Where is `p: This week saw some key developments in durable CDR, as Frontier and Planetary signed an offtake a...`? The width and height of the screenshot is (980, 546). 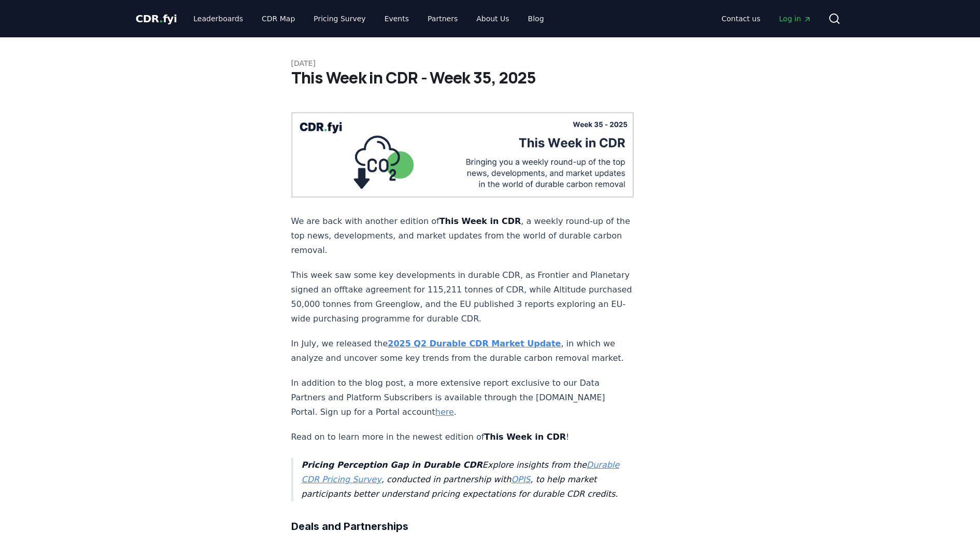
p: This week saw some key developments in durable CDR, as Frontier and Planetary signed an offtake a... is located at coordinates (463, 297).